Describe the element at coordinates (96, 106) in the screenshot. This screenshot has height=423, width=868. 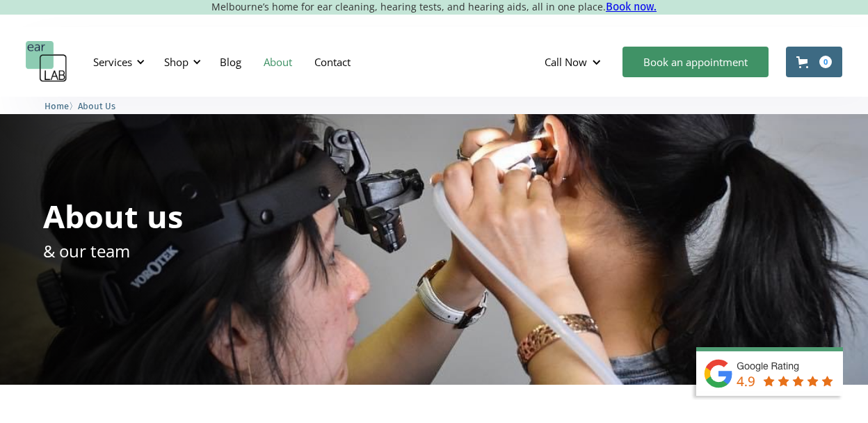
I see `span: About Us` at that location.